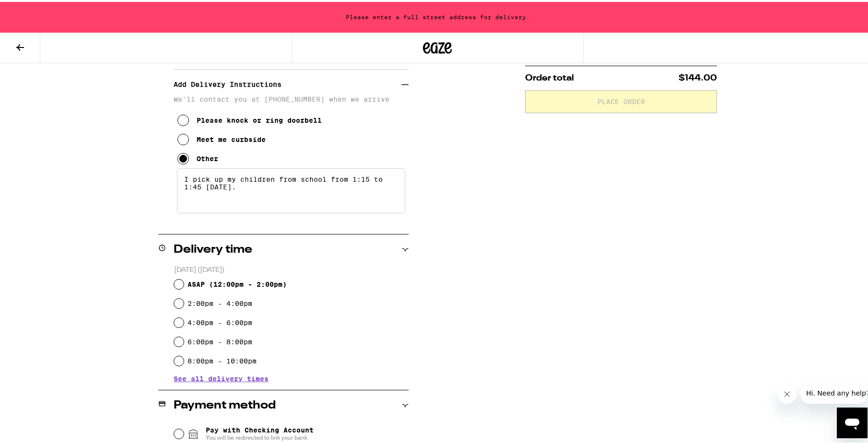 This screenshot has height=444, width=868. What do you see at coordinates (219, 321) in the screenshot?
I see `label: 4:00pm - 6:00pm` at bounding box center [219, 321].